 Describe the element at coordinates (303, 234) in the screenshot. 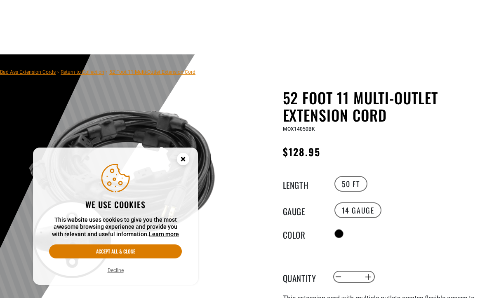

I see `legend: Color` at that location.